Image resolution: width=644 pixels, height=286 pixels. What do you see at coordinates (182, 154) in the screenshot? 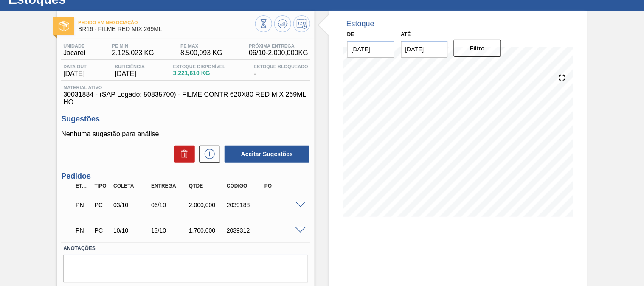
I see `div: Excluir Sugestões` at bounding box center [182, 154].